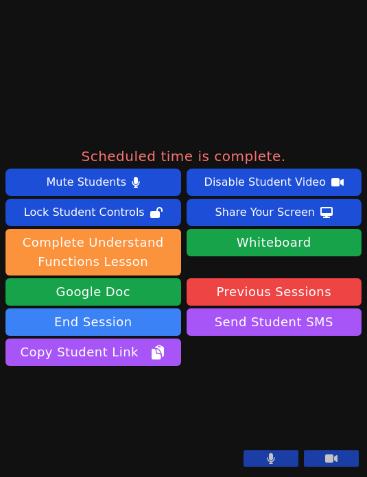 The image size is (367, 477). I want to click on button: Disable Student Video, so click(274, 182).